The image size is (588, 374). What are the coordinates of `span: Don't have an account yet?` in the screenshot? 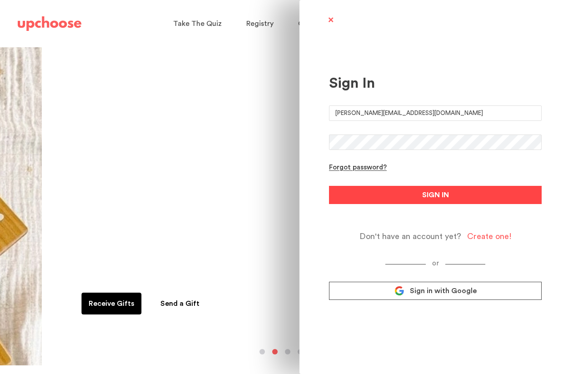 It's located at (410, 237).